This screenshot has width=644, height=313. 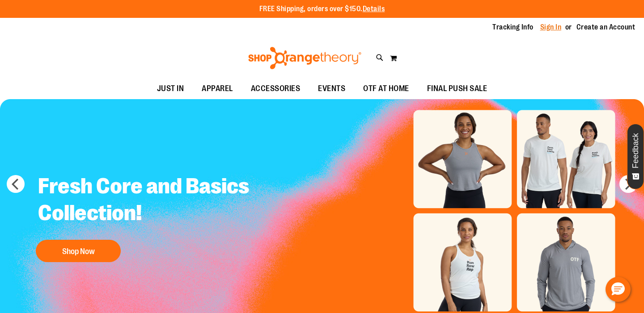 I want to click on a: JUST IN, so click(x=170, y=89).